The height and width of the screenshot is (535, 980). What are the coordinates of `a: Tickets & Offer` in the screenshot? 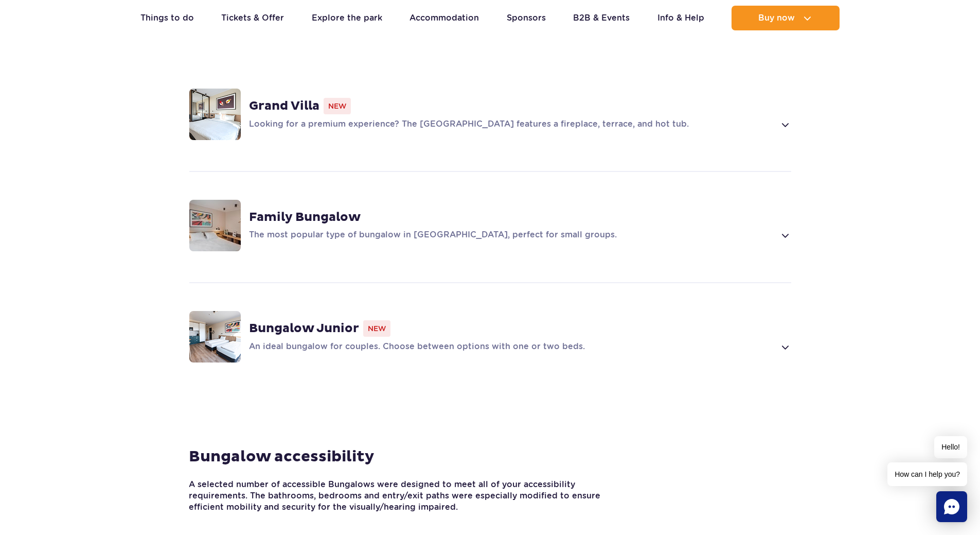 It's located at (253, 18).